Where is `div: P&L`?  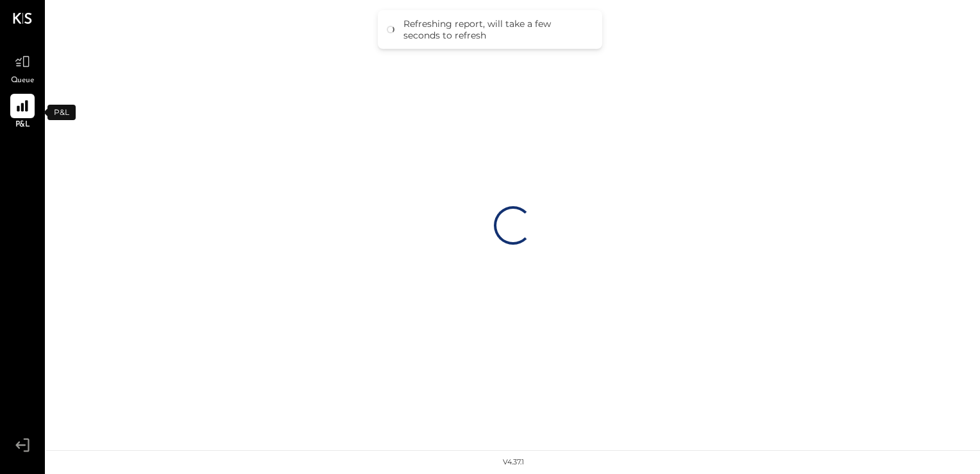
div: P&L is located at coordinates (61, 112).